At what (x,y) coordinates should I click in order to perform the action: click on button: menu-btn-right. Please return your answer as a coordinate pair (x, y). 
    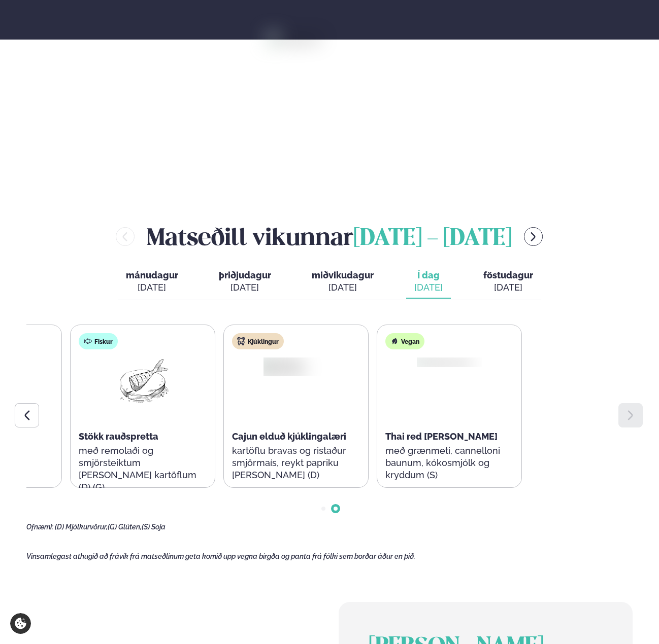
    Looking at the image, I should click on (533, 236).